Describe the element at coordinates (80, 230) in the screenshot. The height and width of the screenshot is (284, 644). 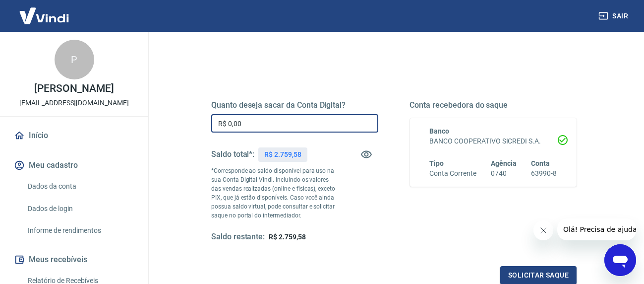
I see `a: Informe de rendimentos` at that location.